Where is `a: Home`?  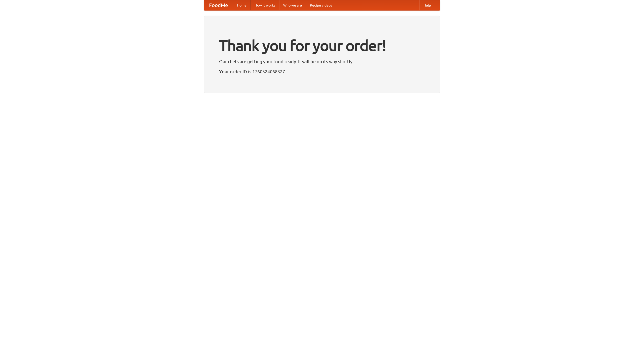 a: Home is located at coordinates (242, 5).